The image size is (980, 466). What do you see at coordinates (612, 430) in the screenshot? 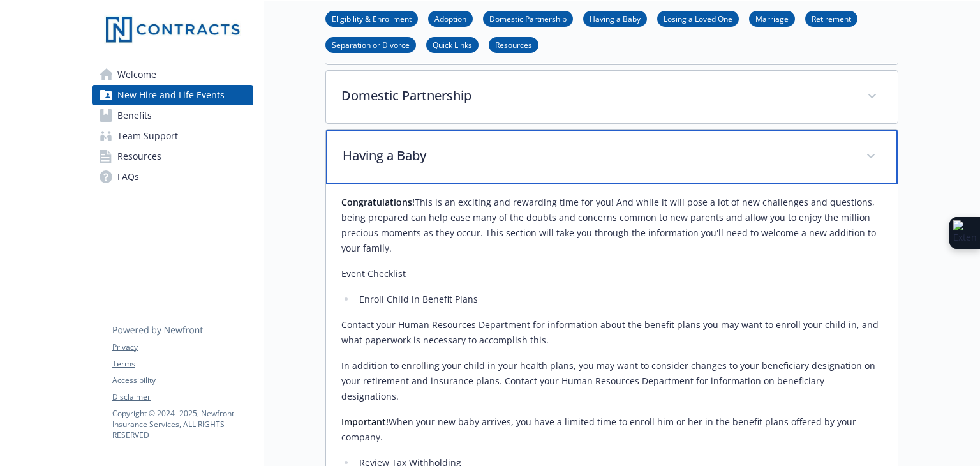
I see `p: When your new baby arrives, you have a limited time to enroll him or her in the benefit plans off...` at bounding box center [612, 430].